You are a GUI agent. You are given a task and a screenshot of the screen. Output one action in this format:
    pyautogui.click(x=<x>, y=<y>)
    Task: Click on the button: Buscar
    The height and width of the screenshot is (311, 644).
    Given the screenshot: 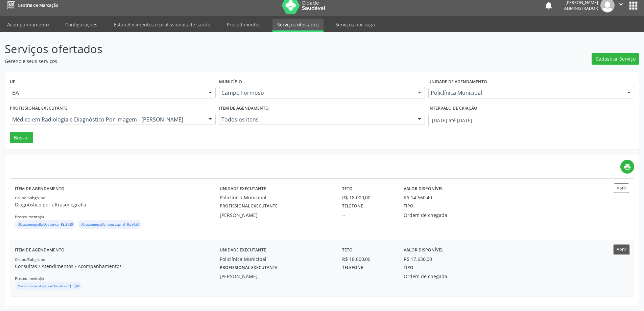 What is the action you would take?
    pyautogui.click(x=21, y=137)
    